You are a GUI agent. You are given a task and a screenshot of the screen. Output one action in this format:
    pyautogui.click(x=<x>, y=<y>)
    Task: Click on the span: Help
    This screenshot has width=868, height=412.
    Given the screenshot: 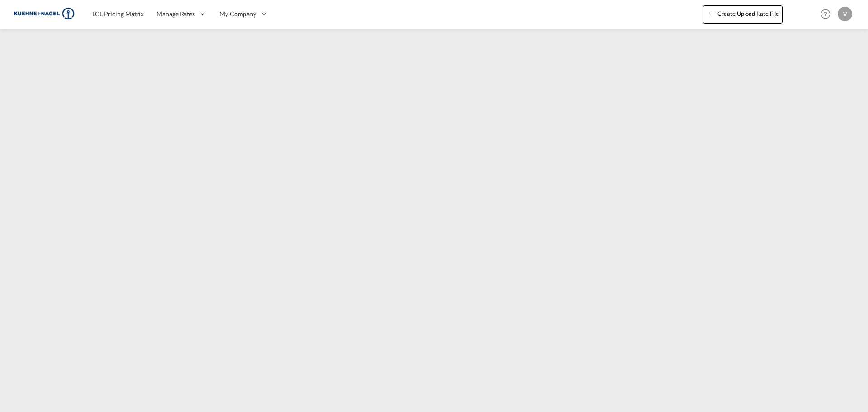 What is the action you would take?
    pyautogui.click(x=826, y=14)
    